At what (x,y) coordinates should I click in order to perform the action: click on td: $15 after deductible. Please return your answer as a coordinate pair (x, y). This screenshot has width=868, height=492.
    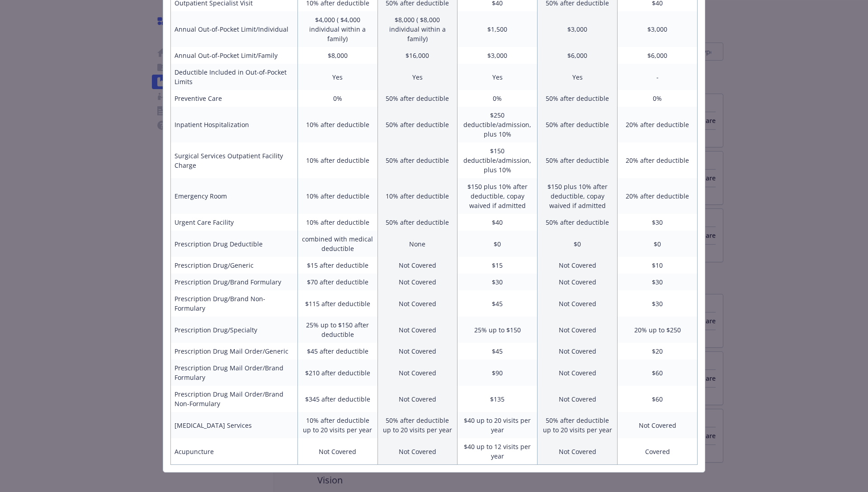
    Looking at the image, I should click on (337, 265).